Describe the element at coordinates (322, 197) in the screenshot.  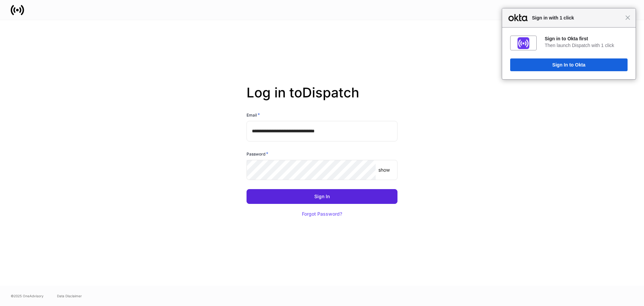
I see `button: Sign In` at that location.